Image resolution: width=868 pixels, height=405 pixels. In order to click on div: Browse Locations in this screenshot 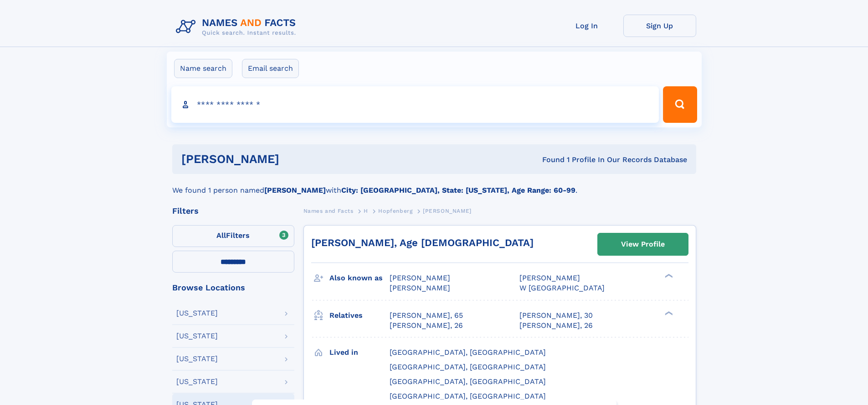, I will do `click(234, 288)`.